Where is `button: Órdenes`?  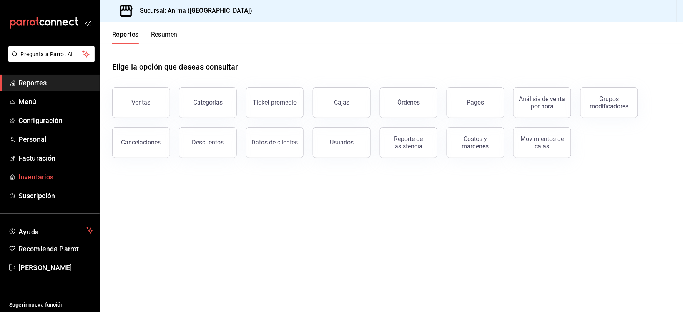 button: Órdenes is located at coordinates (408, 103).